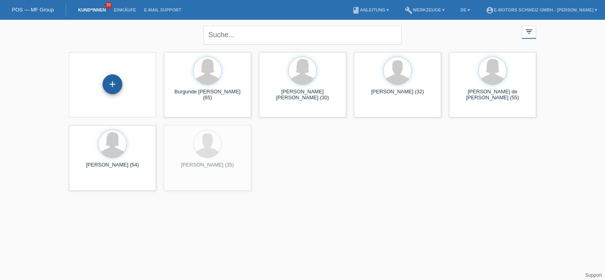  What do you see at coordinates (33, 9) in the screenshot?
I see `a: POS — MF Group` at bounding box center [33, 9].